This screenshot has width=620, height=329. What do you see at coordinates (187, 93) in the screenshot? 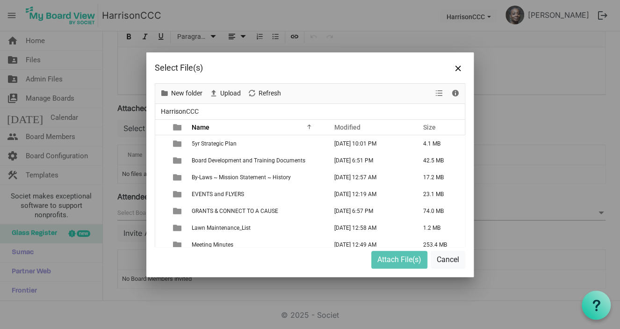
I see `span: New folder` at bounding box center [187, 93].